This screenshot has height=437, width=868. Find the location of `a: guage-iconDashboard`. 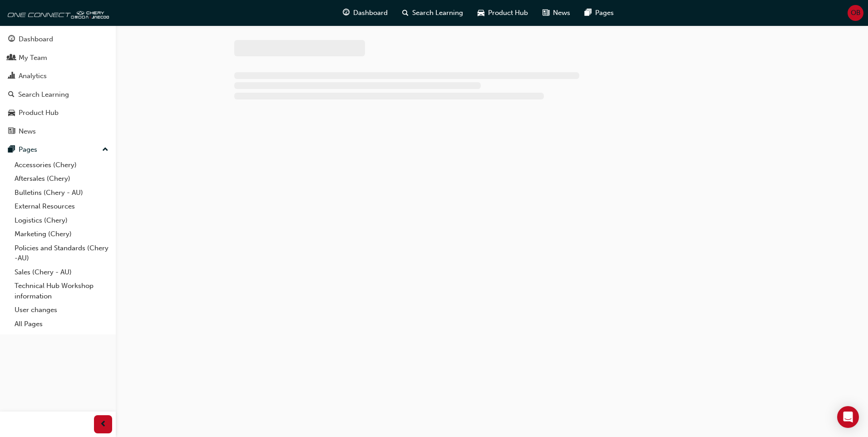

a: guage-iconDashboard is located at coordinates (365, 13).